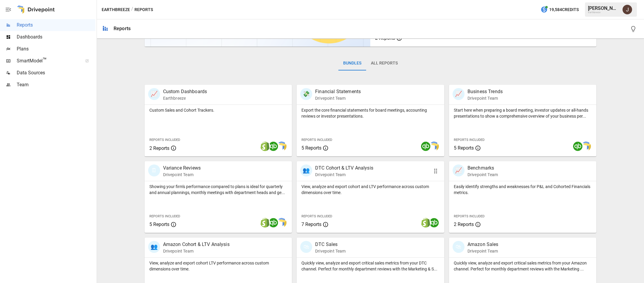  What do you see at coordinates (483, 168) in the screenshot?
I see `p: Benchmarks` at bounding box center [483, 168].